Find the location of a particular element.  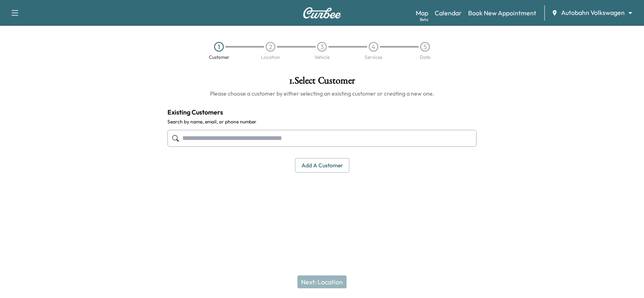

div: 4 is located at coordinates (374, 47).